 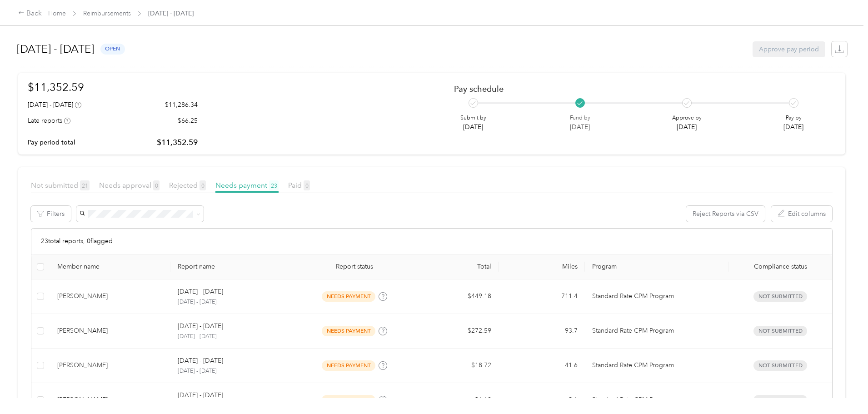 What do you see at coordinates (113, 48) in the screenshot?
I see `span: open` at bounding box center [113, 48].